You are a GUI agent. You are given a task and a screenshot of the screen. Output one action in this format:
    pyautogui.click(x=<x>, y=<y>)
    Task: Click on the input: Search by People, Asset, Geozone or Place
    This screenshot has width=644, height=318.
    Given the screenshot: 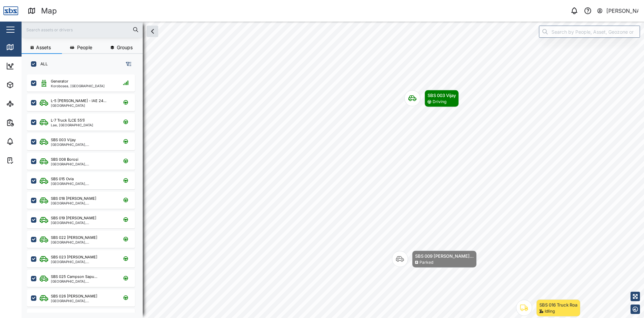 What is the action you would take?
    pyautogui.click(x=589, y=32)
    